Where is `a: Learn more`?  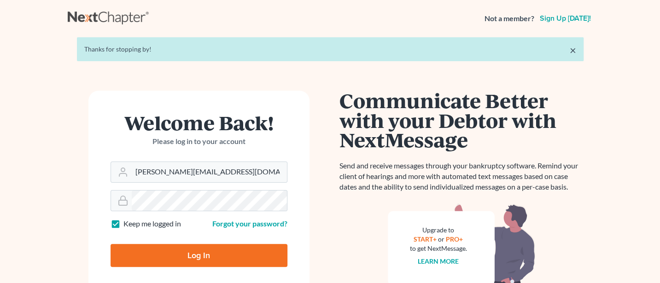 a: Learn more is located at coordinates (438, 261).